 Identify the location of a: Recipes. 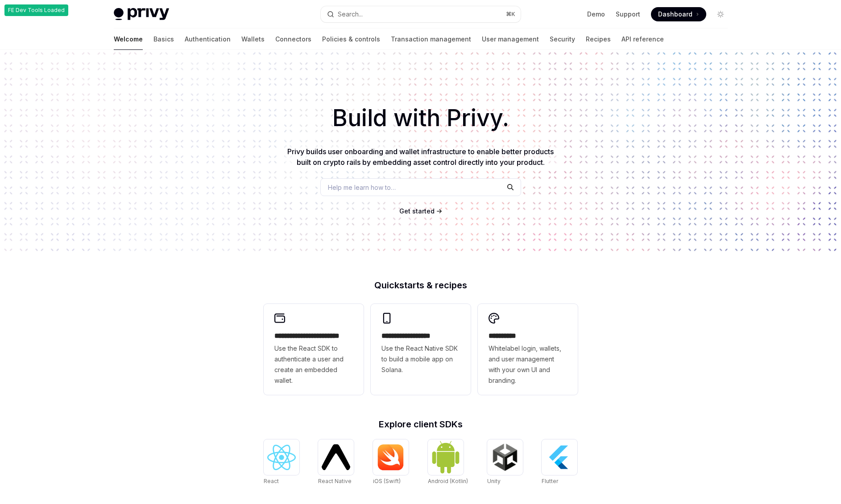
(598, 39).